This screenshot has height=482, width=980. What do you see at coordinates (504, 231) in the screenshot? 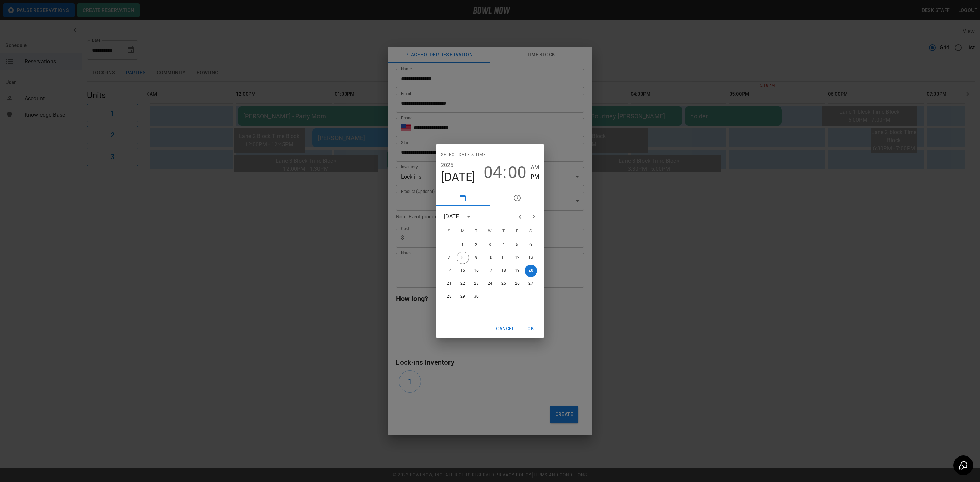
I see `span: Thursday` at bounding box center [504, 231].